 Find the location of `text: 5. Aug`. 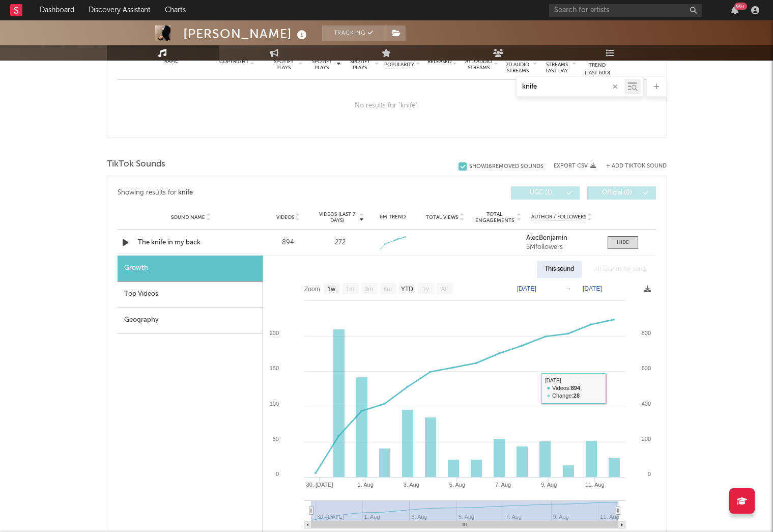

text: 5. Aug is located at coordinates (457, 485).